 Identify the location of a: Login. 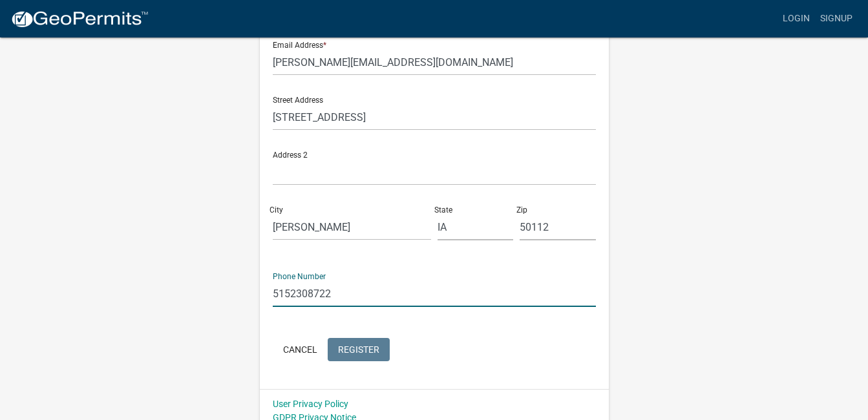
(796, 18).